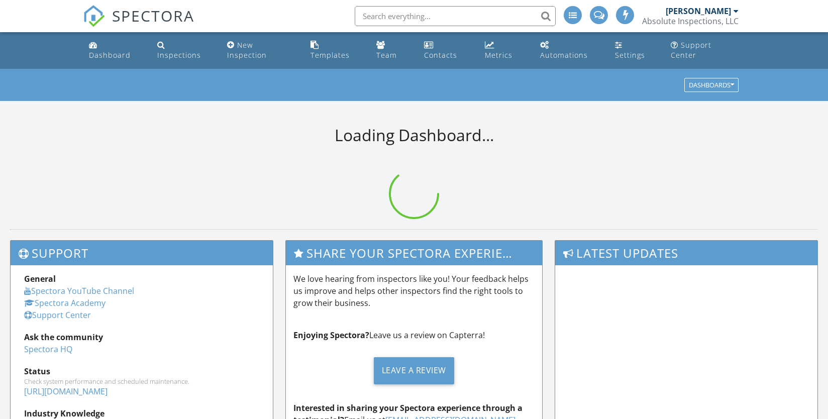  What do you see at coordinates (569, 50) in the screenshot?
I see `a: Automations (Advanced)` at bounding box center [569, 50].